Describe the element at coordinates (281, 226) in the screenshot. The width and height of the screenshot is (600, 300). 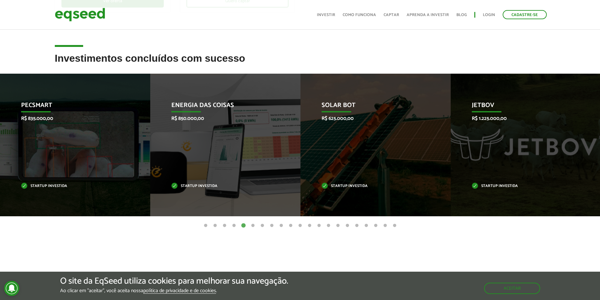
I see `button: 9 of 21` at that location.